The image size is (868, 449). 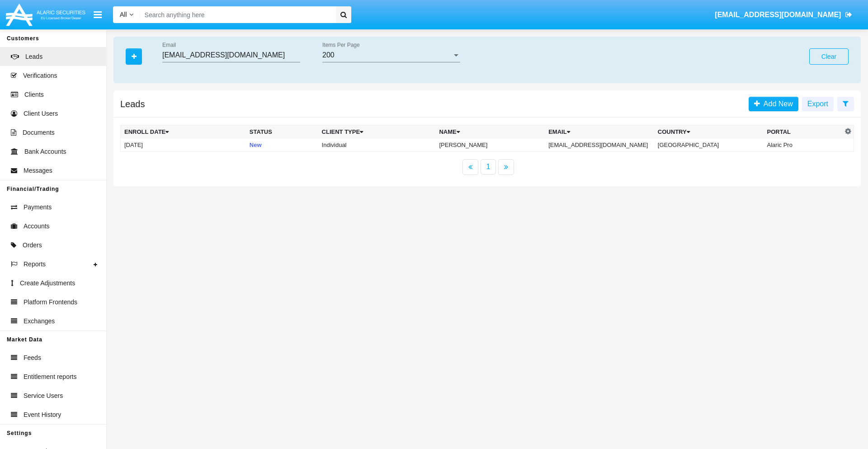 What do you see at coordinates (710, 132) in the screenshot?
I see `th: Country` at bounding box center [710, 132].